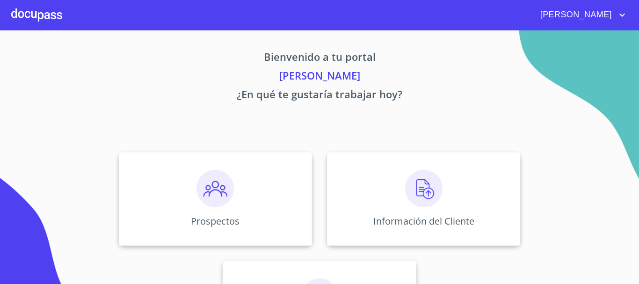 This screenshot has height=284, width=639. Describe the element at coordinates (424, 188) in the screenshot. I see `img: carga.png` at that location.